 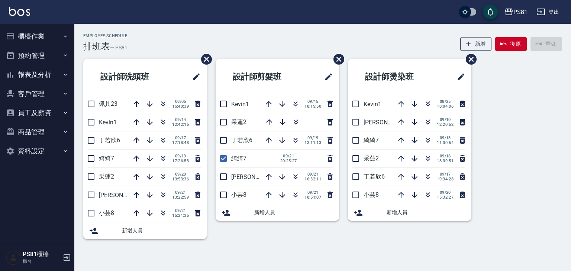 What do you see at coordinates (180, 106) in the screenshot?
I see `span: 15:40:39` at bounding box center [180, 106].